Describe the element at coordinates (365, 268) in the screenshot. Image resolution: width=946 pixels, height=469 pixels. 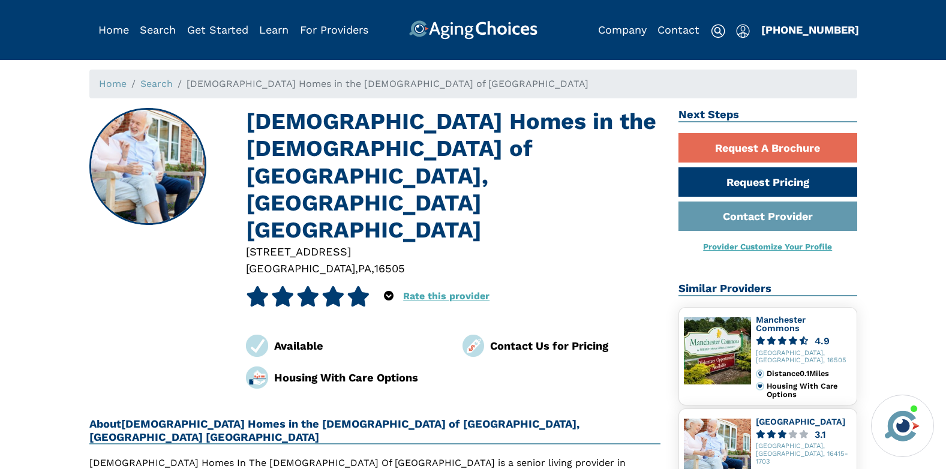
I see `span: PA` at that location.